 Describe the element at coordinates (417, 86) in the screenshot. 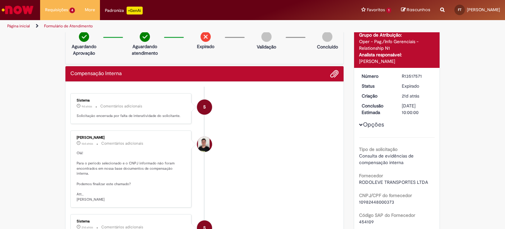

I see `div: Expirado` at that location.